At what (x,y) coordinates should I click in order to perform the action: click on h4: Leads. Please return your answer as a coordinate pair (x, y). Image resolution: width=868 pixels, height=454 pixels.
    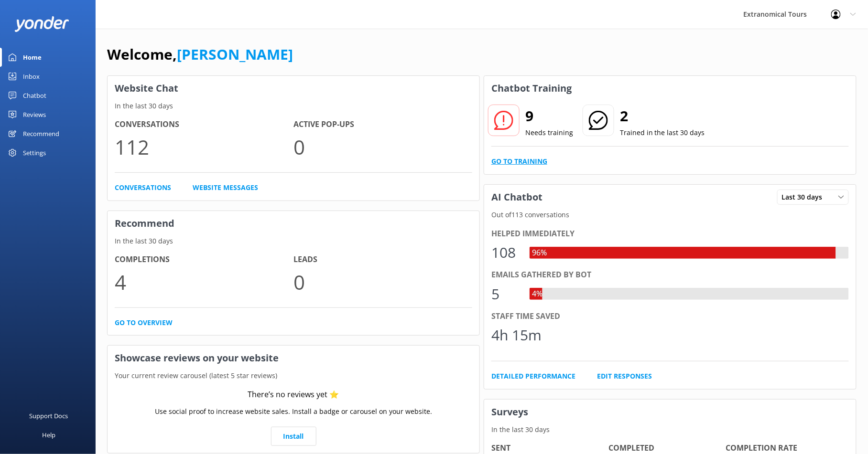
    Looking at the image, I should click on (383, 260).